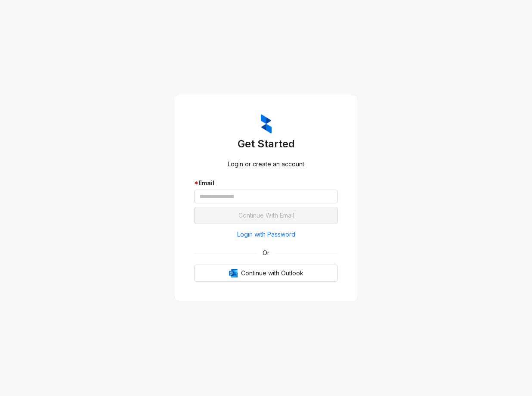  What do you see at coordinates (266, 253) in the screenshot?
I see `span: Or` at bounding box center [266, 253].